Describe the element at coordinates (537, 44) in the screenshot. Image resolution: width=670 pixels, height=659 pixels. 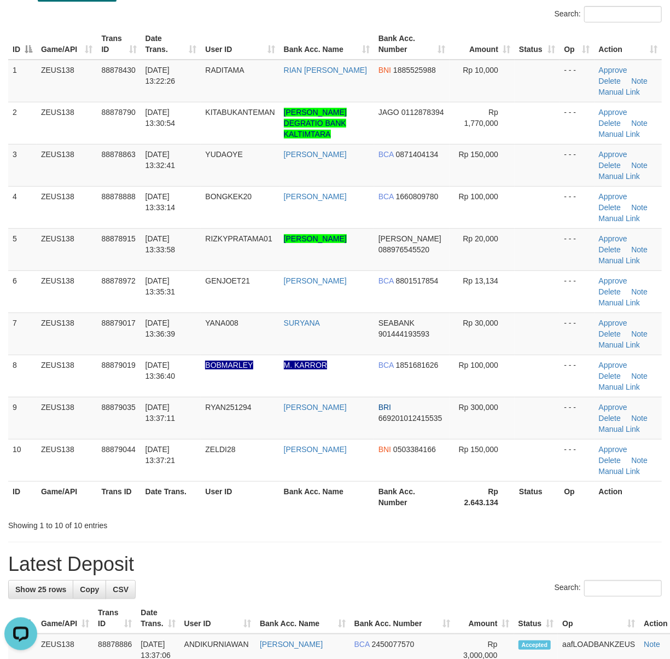
I see `th: Status: activate to sort column ascending` at that location.